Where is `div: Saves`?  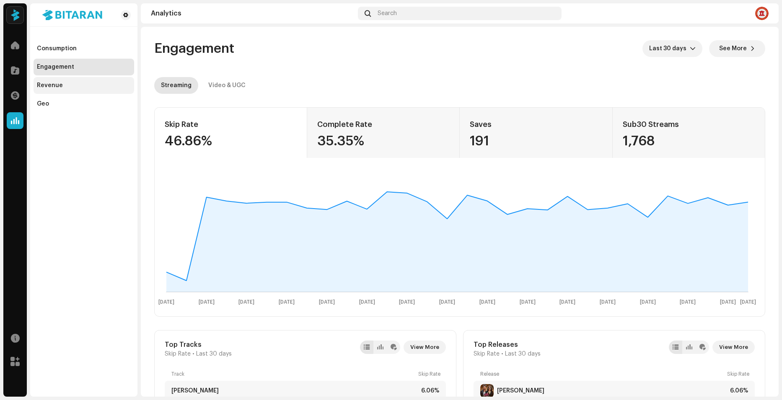 div: Saves is located at coordinates (536, 125).